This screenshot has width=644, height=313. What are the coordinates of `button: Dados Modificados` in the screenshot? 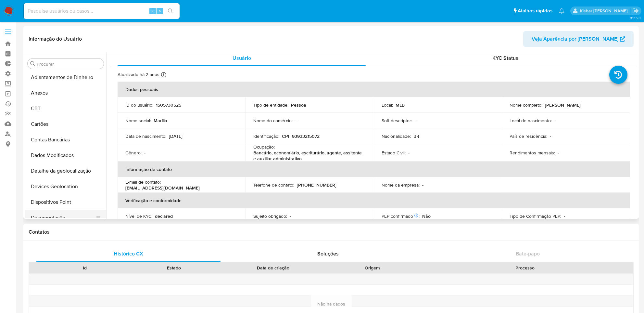 It's located at (65, 155).